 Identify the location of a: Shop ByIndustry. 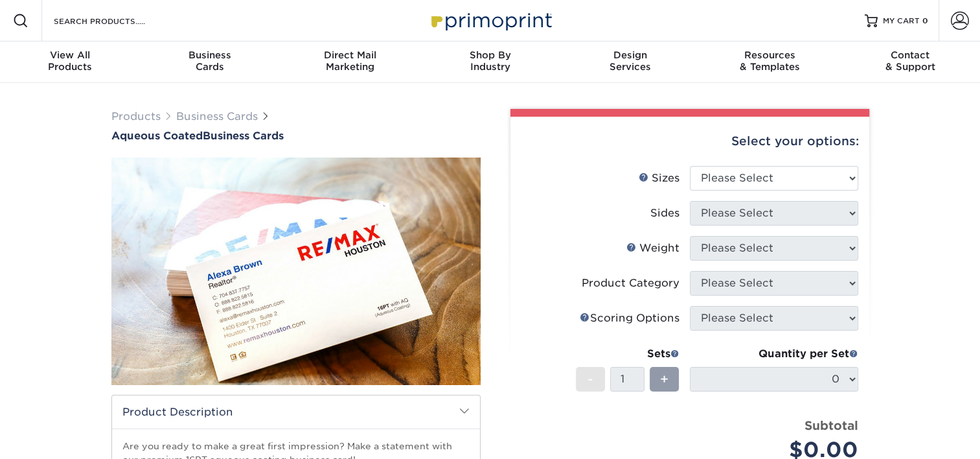
(490, 62).